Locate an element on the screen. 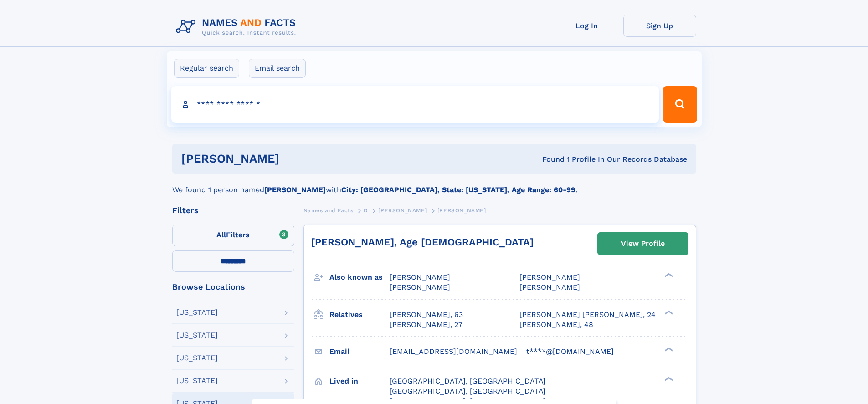 The width and height of the screenshot is (868, 404). button: Search Button is located at coordinates (680, 104).